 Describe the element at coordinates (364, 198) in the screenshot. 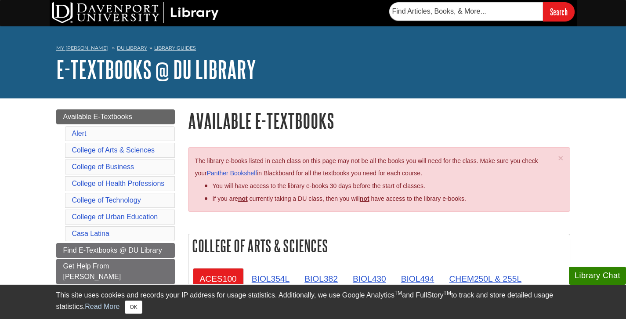

I see `u: not` at that location.